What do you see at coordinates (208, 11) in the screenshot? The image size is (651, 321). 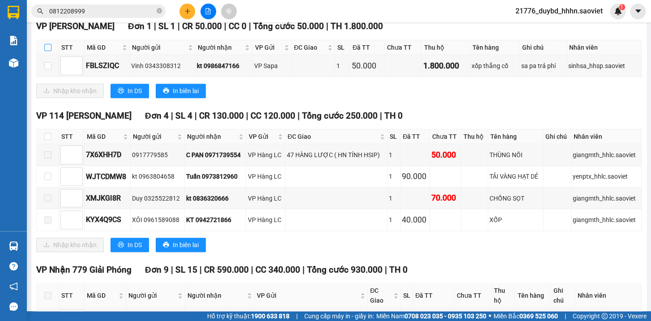 I see `span: file-add` at bounding box center [208, 11].